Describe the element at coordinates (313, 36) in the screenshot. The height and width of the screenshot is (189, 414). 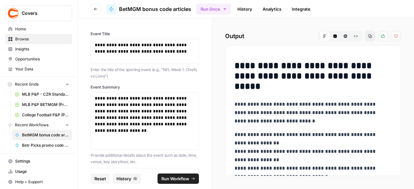
I see `h2: Output` at that location.